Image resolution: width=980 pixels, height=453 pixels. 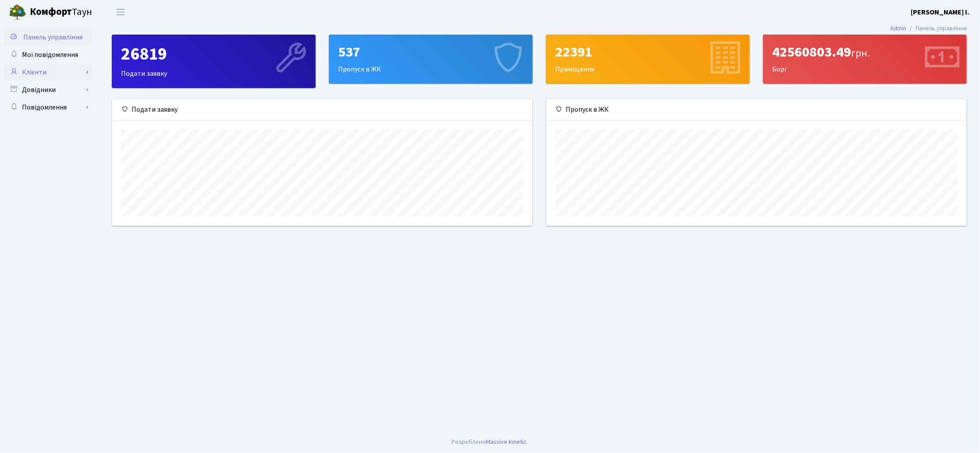 I want to click on li: Панель управління, so click(x=937, y=29).